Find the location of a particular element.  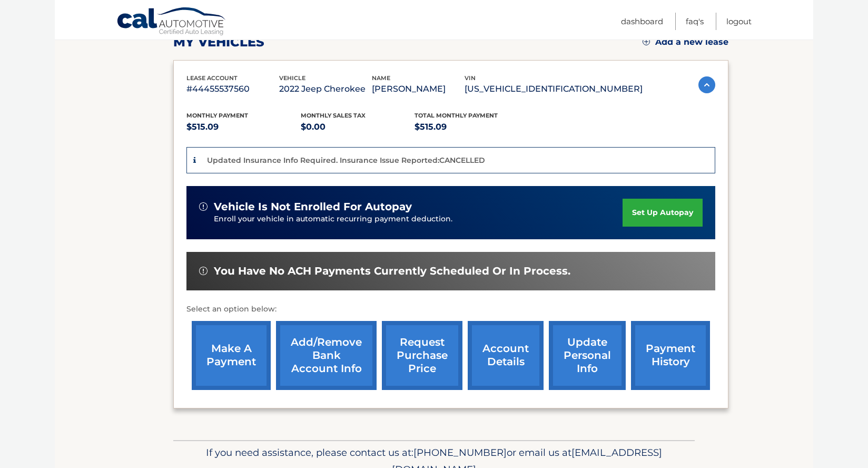

a: Logout is located at coordinates (739, 21).